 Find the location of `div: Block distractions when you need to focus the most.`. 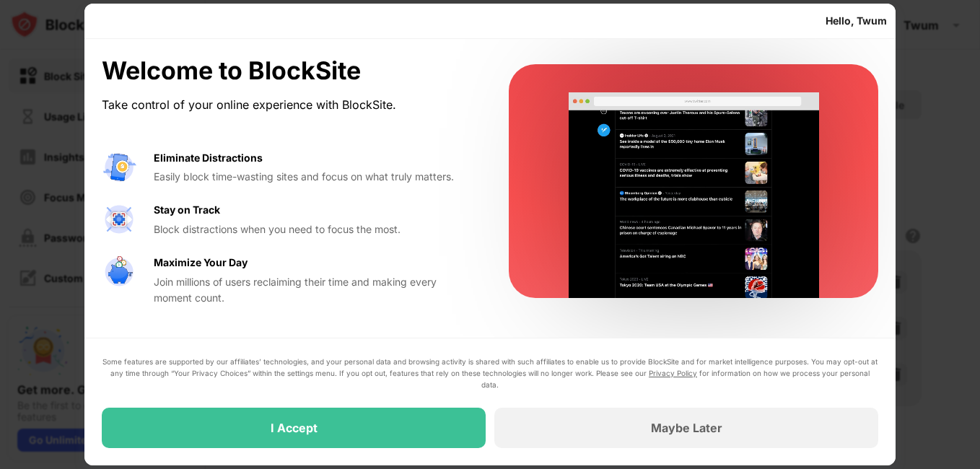

div: Block distractions when you need to focus the most. is located at coordinates (314, 229).